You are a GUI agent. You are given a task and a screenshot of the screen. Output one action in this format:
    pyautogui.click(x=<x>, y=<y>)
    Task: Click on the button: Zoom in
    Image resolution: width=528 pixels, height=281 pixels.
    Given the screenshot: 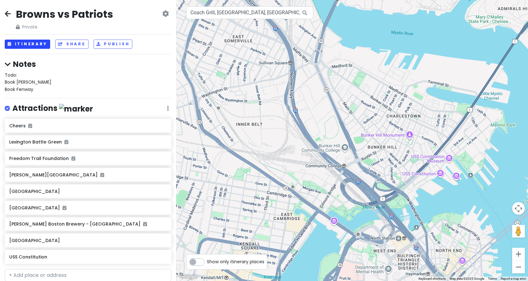 What is the action you would take?
    pyautogui.click(x=518, y=254)
    